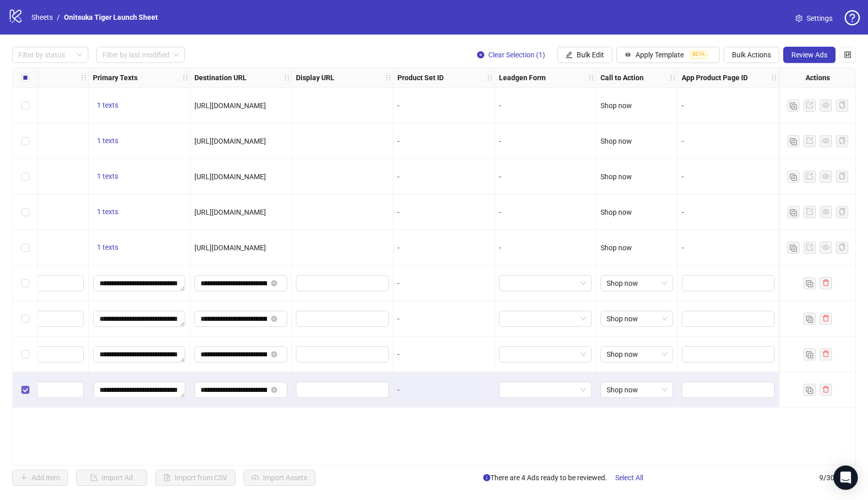 The height and width of the screenshot is (500, 868). I want to click on strong: Destination URL, so click(220, 78).